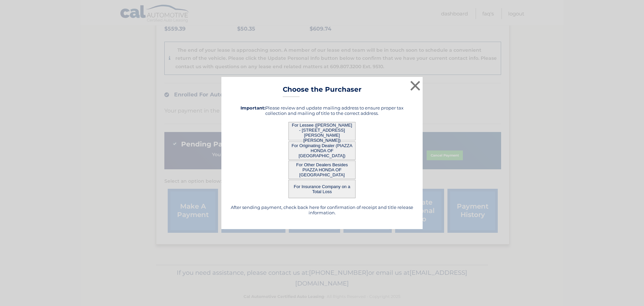 This screenshot has width=644, height=306. I want to click on h5: After sending payment, check back here for confirmation of receipt and title release information., so click(322, 210).